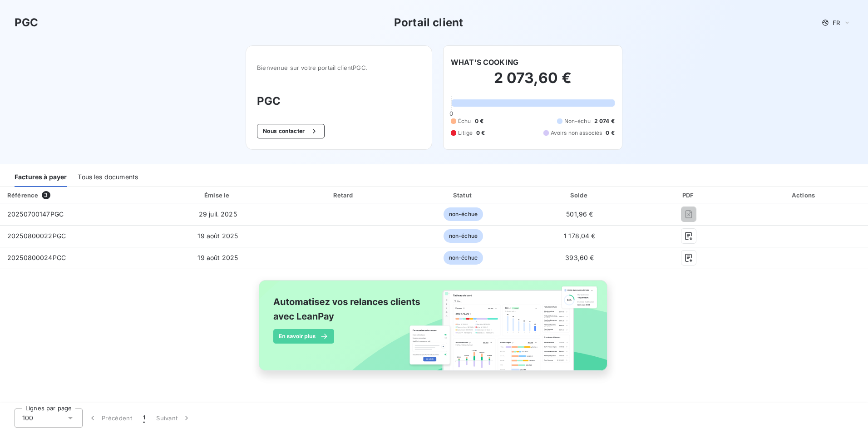  I want to click on span: 100, so click(28, 418).